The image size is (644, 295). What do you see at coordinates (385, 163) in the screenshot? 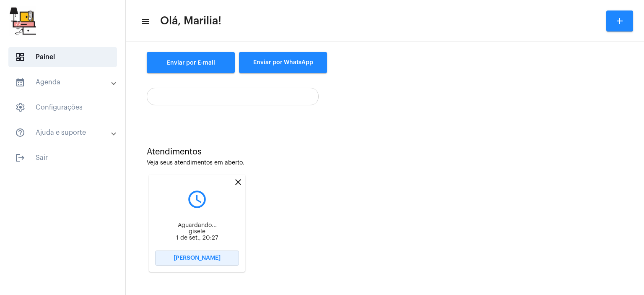
I see `div: Veja seus atendimentos em aberto.` at bounding box center [385, 163].